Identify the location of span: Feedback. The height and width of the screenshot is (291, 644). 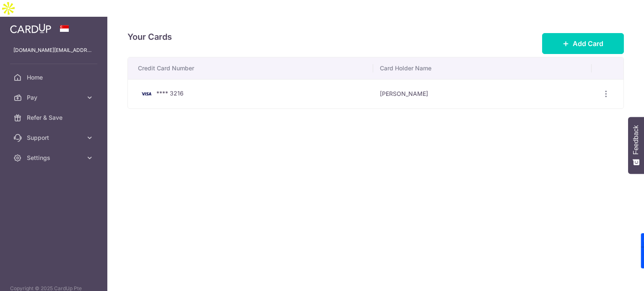
(636, 140).